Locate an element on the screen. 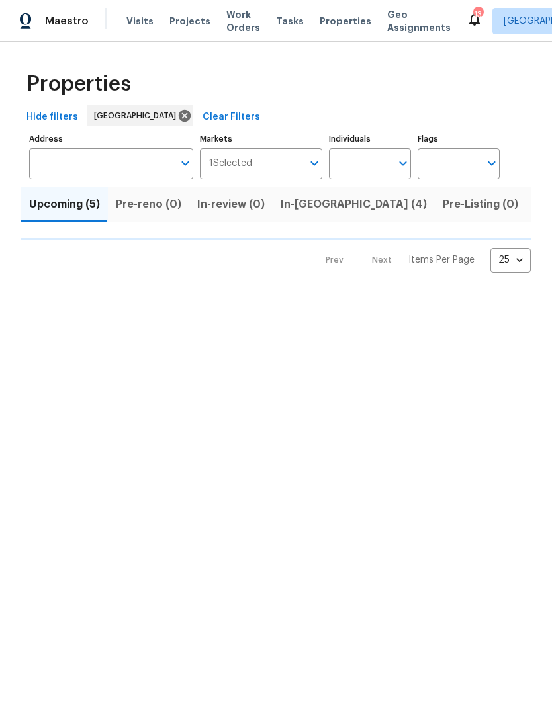 The height and width of the screenshot is (708, 552). button: Clear Filters is located at coordinates (231, 117).